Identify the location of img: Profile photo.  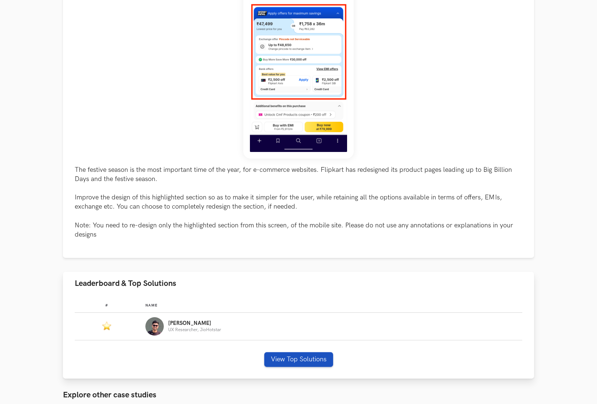
(155, 326).